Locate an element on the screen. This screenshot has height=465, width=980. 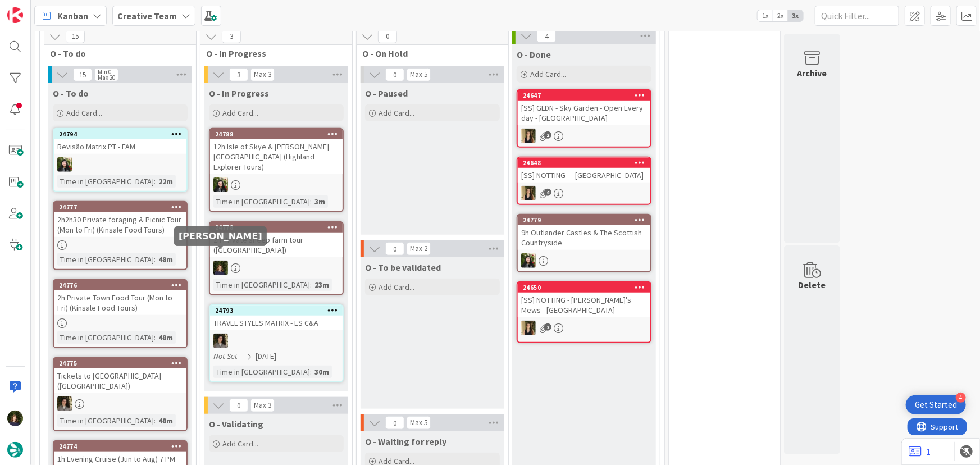
span: O - Waiting for reply is located at coordinates (406, 442).